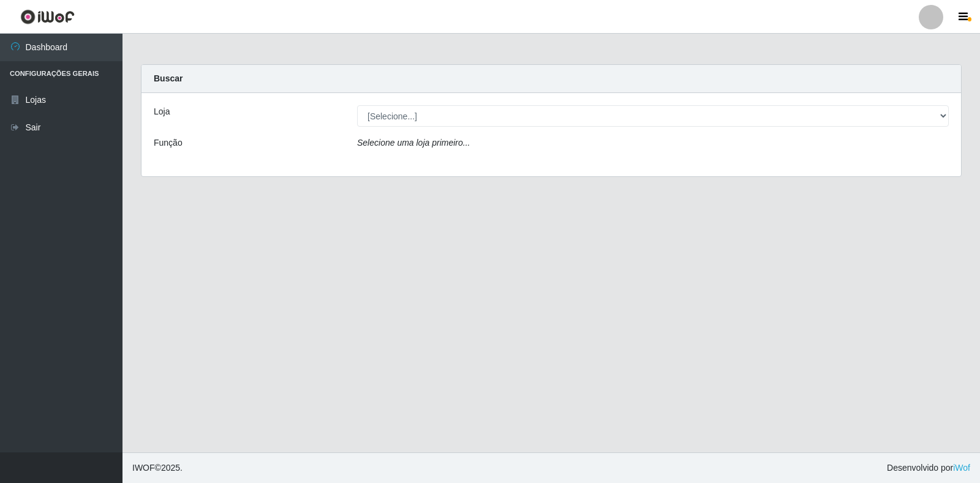  I want to click on strong: Buscar, so click(168, 79).